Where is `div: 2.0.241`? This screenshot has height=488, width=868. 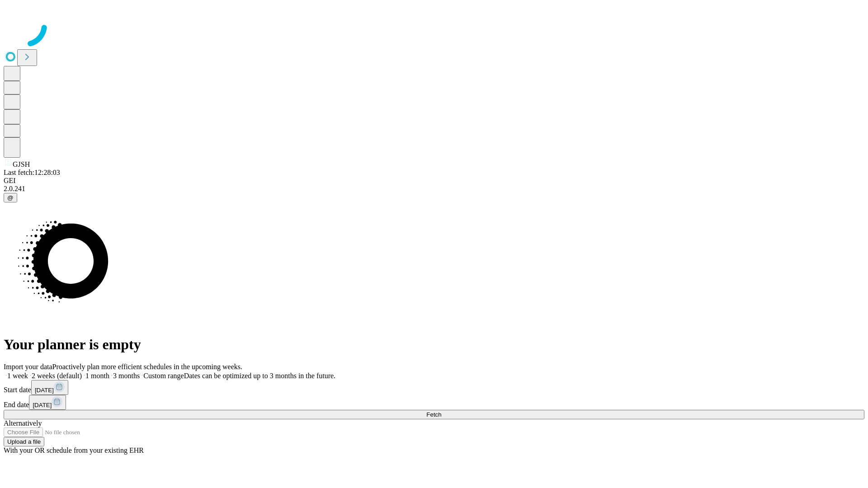 div: 2.0.241 is located at coordinates (434, 189).